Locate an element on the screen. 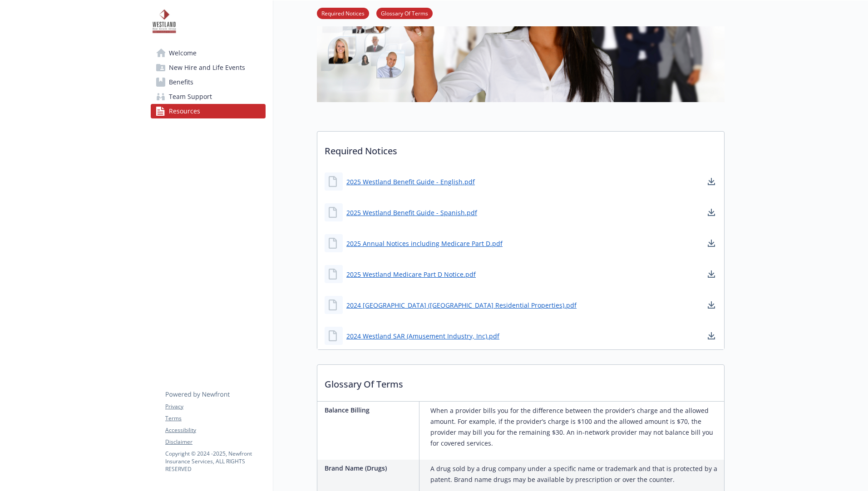 This screenshot has height=491, width=868. span: Resources is located at coordinates (184, 112).